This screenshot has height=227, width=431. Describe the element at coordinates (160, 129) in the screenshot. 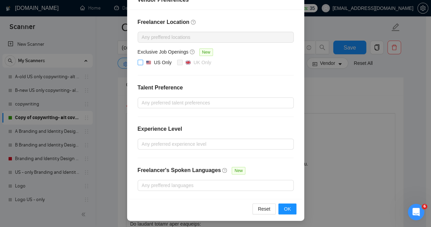

I see `h4: Experience Level` at that location.